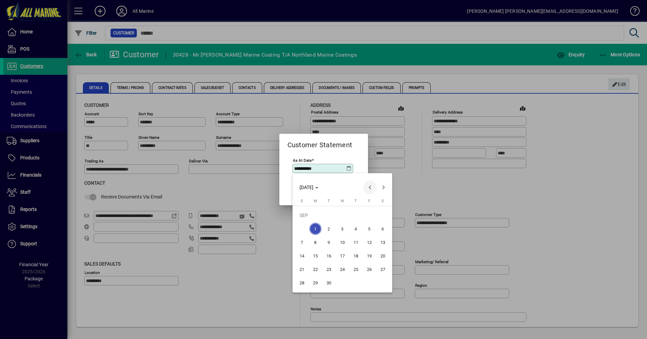 The image size is (647, 339). Describe the element at coordinates (369, 229) in the screenshot. I see `span: 5` at that location.